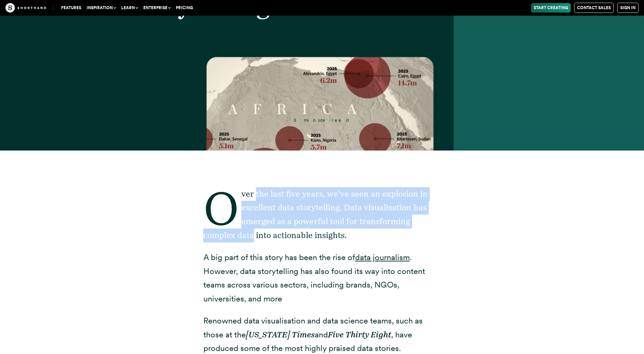 The image size is (644, 354). I want to click on img: The Craft, so click(26, 8).